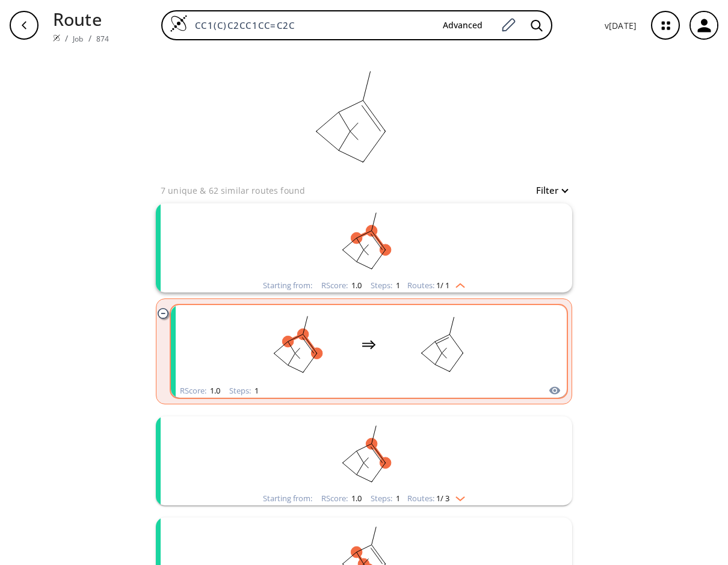 Image resolution: width=728 pixels, height=565 pixels. I want to click on p: Route, so click(80, 19).